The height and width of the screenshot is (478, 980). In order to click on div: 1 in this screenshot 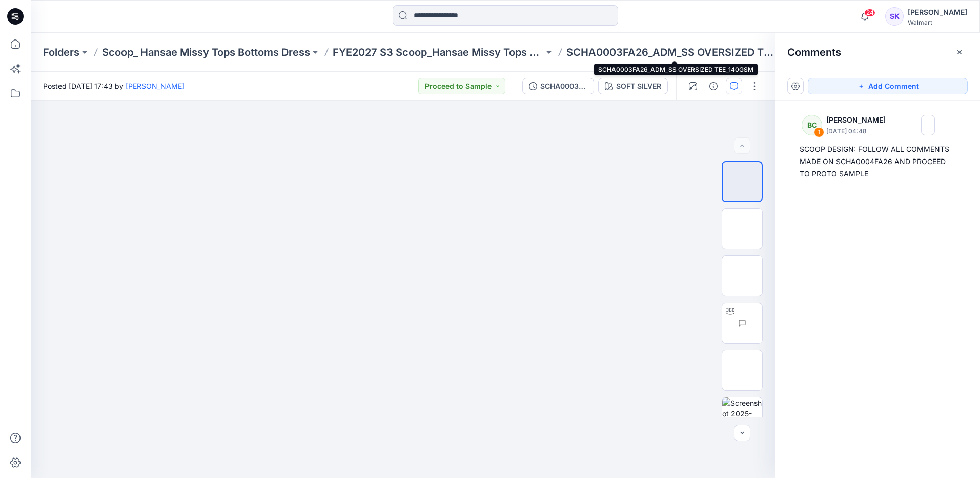, I will do `click(819, 132)`.